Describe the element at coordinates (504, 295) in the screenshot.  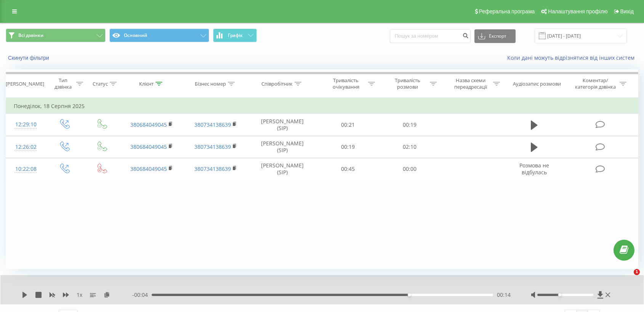
I see `span: 00:14` at that location.